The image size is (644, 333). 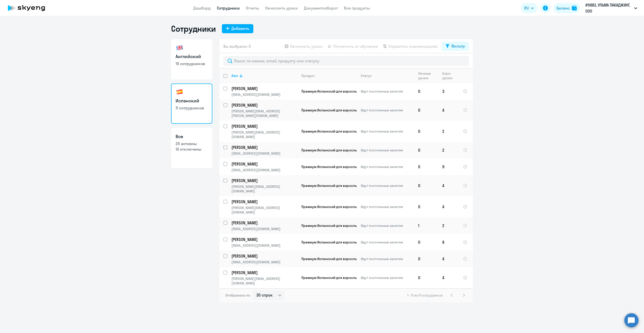 I want to click on p: 29 активны, so click(x=191, y=143).